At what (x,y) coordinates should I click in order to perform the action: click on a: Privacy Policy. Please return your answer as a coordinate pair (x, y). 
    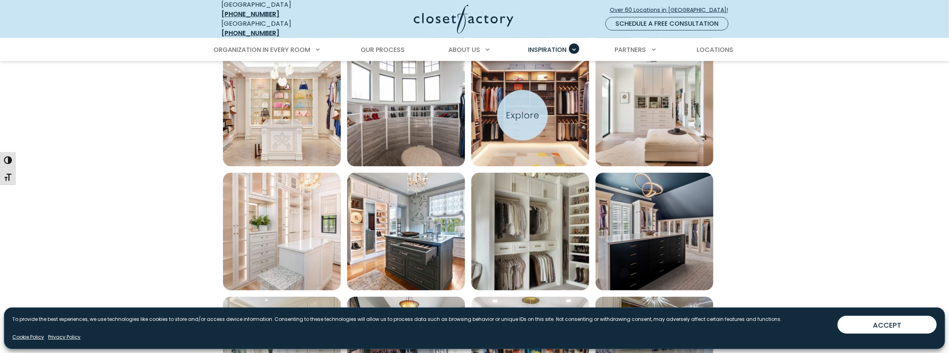
    Looking at the image, I should click on (64, 338).